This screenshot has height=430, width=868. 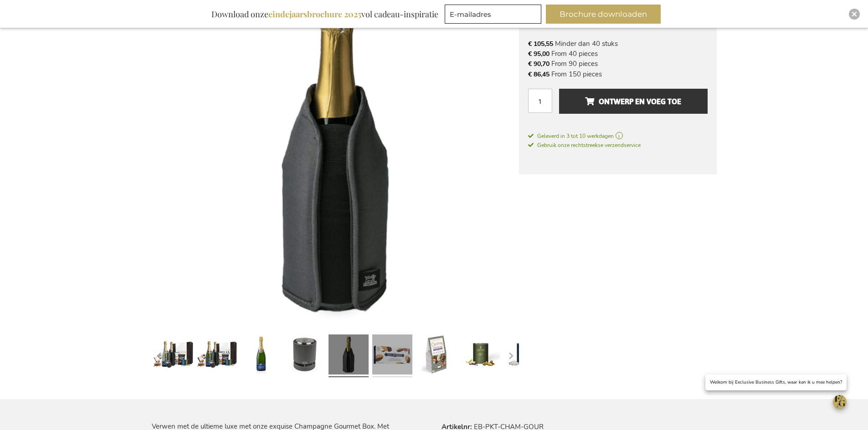 I want to click on input: Aantal, so click(x=540, y=101).